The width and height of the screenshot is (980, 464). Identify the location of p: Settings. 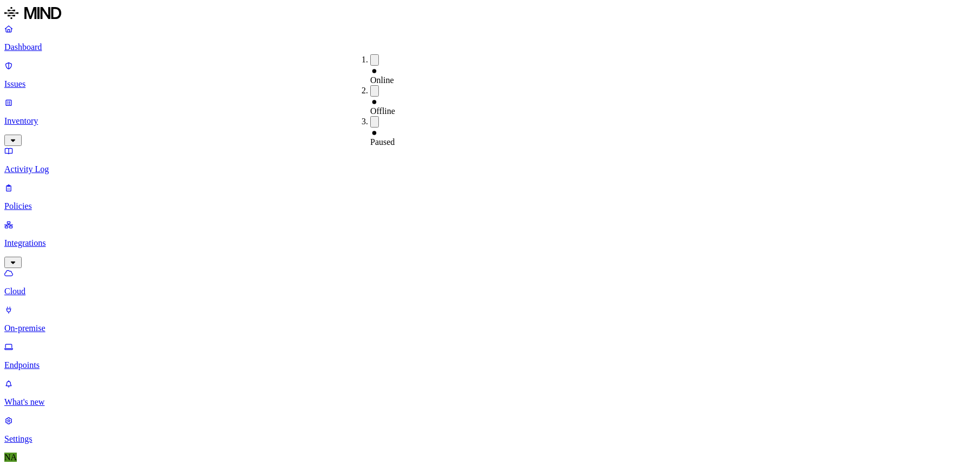
(490, 439).